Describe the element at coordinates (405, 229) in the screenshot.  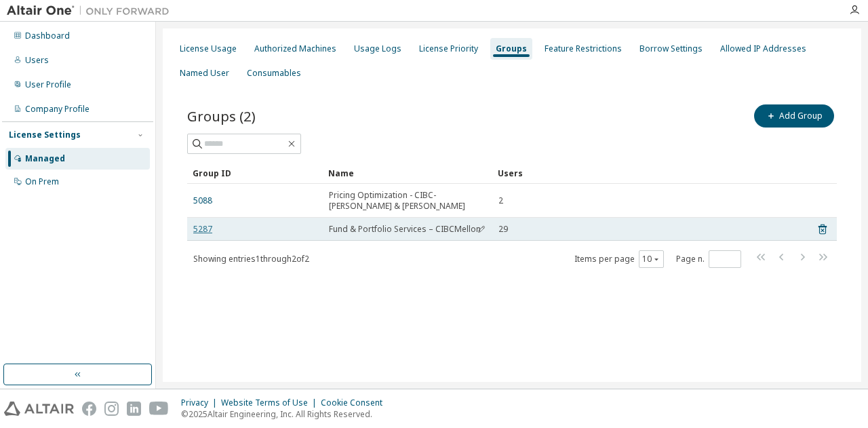
I see `span: Fund & Portfolio Services – CIBCMellon` at that location.